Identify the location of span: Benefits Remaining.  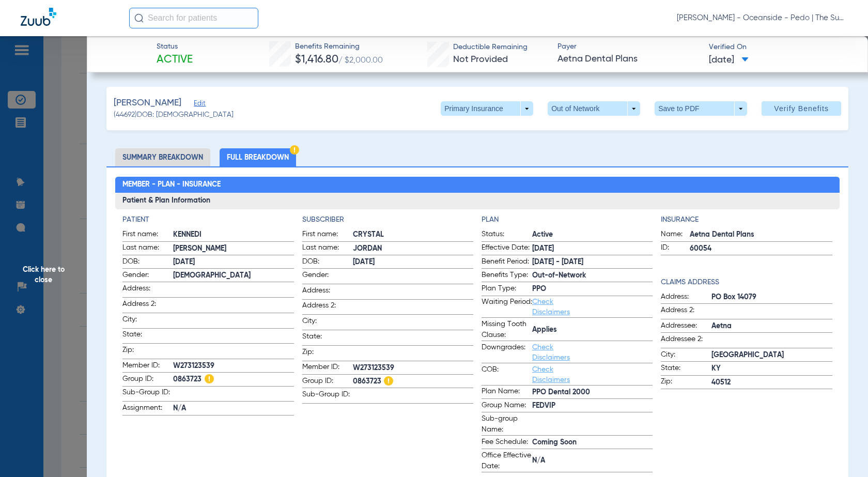
(339, 46).